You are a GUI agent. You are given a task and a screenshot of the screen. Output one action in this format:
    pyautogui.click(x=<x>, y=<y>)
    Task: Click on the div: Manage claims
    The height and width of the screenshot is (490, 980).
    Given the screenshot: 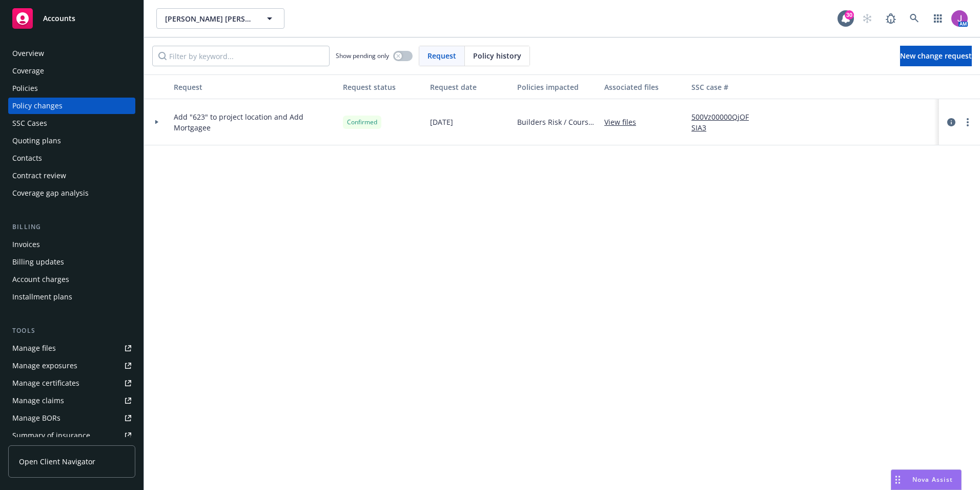 What is the action you would take?
    pyautogui.click(x=38, y=400)
    